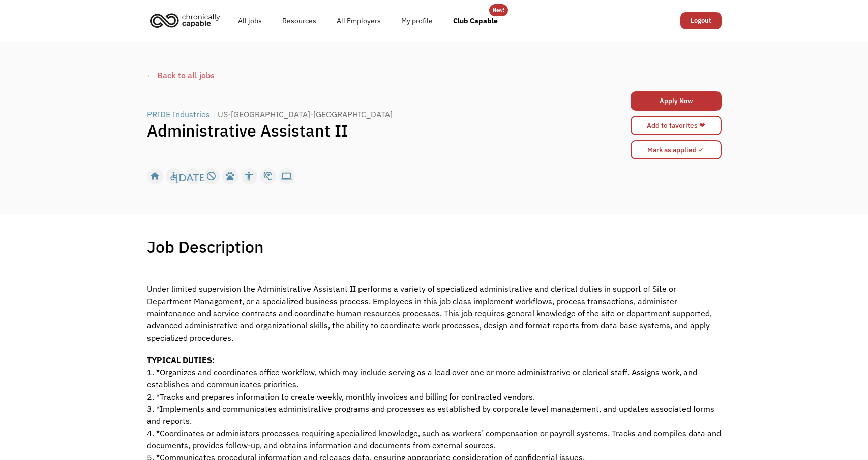 The height and width of the screenshot is (460, 868). I want to click on div: PRIDE Industries, so click(178, 115).